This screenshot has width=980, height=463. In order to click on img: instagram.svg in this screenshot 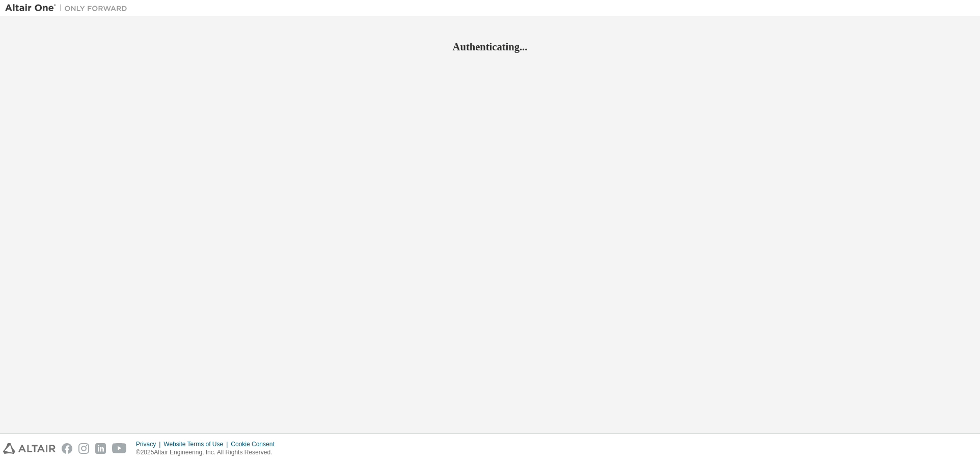, I will do `click(83, 449)`.